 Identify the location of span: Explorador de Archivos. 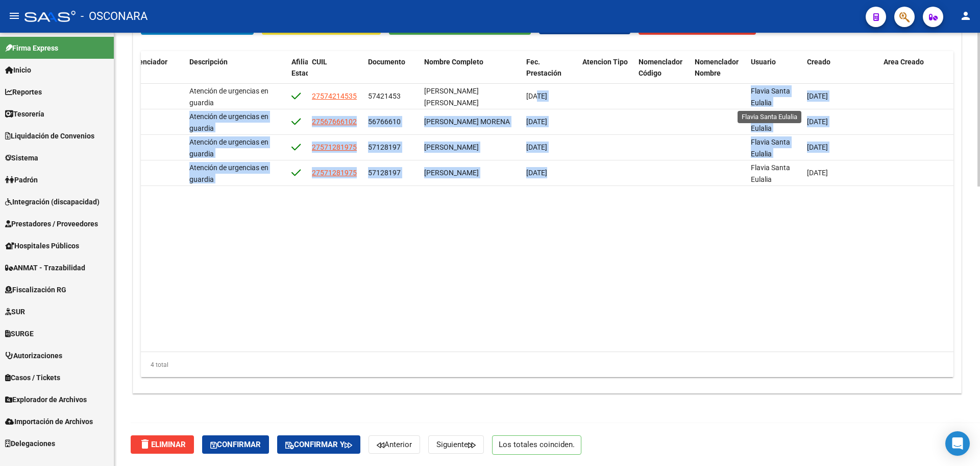
(46, 400).